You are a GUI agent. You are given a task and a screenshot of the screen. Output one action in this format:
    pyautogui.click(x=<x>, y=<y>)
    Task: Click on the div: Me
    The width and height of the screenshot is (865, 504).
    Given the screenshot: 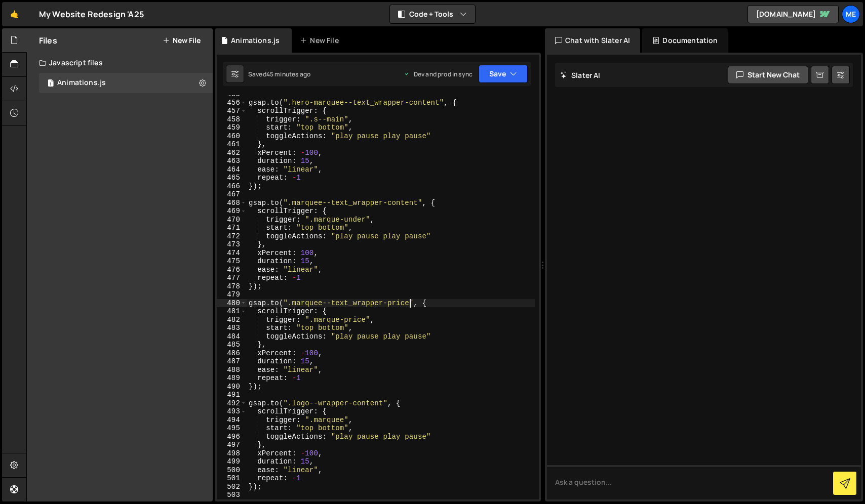 What is the action you would take?
    pyautogui.click(x=851, y=14)
    